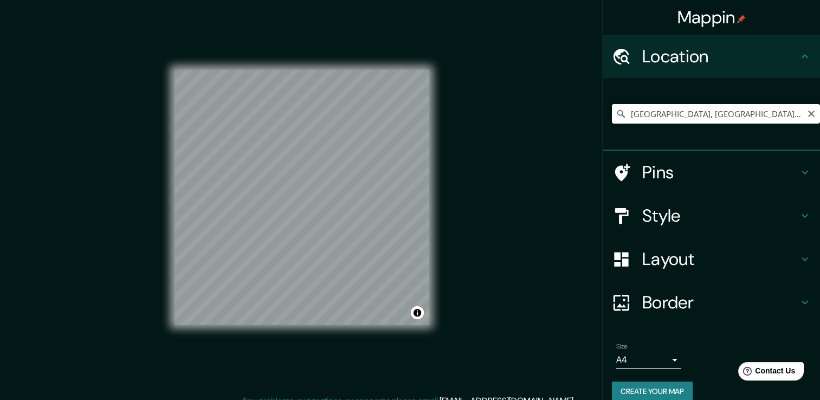 This screenshot has height=400, width=820. I want to click on div: Style, so click(712, 216).